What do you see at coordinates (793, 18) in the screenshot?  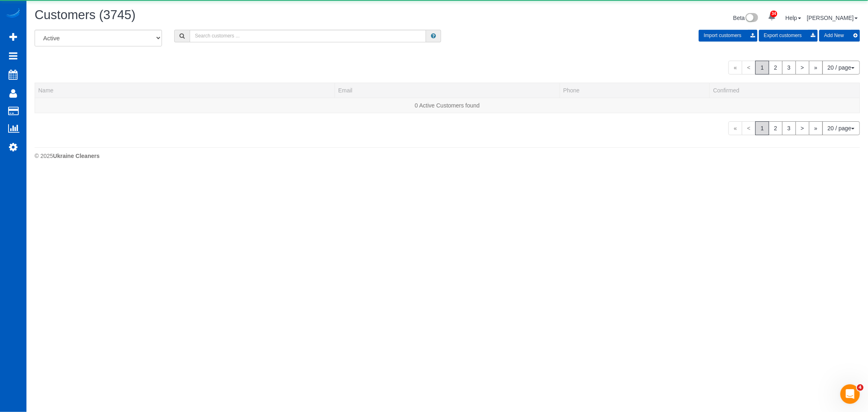 I see `a: Help` at bounding box center [793, 18].